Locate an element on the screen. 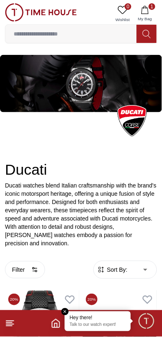  span: 1 is located at coordinates (152, 7).